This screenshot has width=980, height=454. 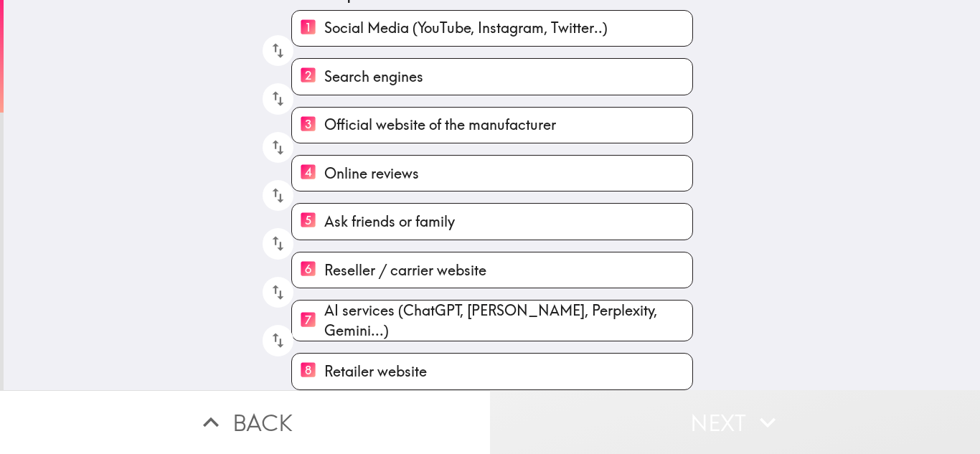 I want to click on button: 6Reseller / carrier website, so click(x=493, y=270).